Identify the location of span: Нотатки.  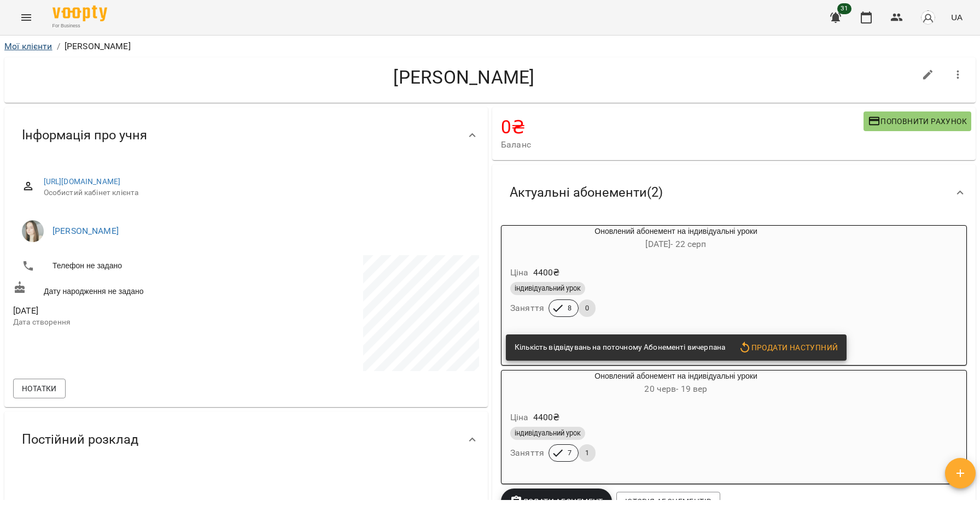
(39, 389).